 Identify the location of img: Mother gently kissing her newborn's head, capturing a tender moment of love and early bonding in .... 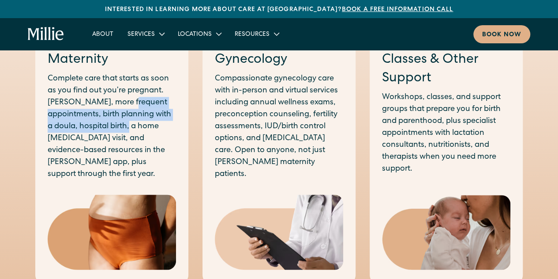
(446, 232).